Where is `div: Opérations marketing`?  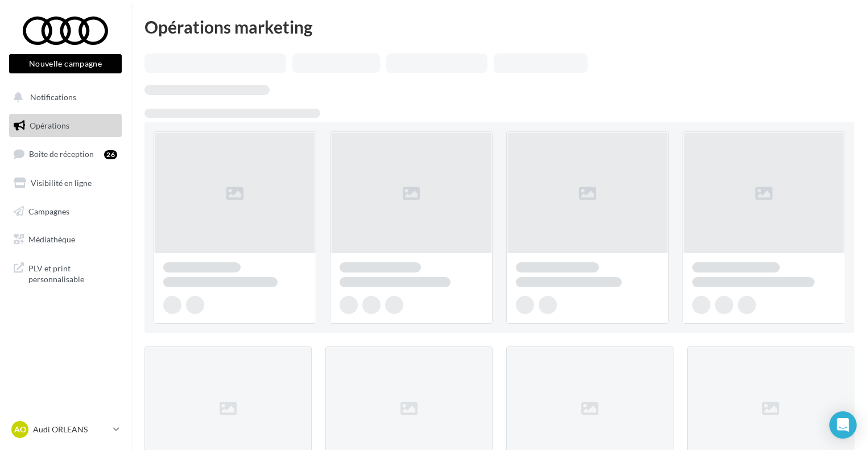
div: Opérations marketing is located at coordinates (500, 27).